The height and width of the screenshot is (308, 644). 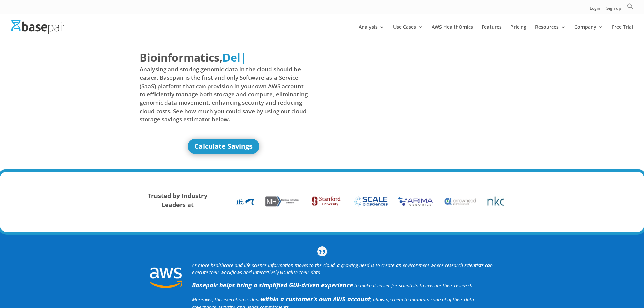 What do you see at coordinates (550, 33) in the screenshot?
I see `a: Resources` at bounding box center [550, 33].